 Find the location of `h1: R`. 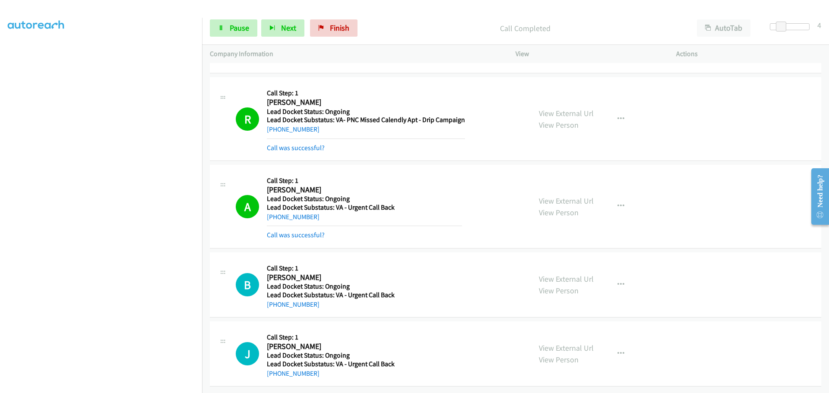

h1: R is located at coordinates (247, 119).